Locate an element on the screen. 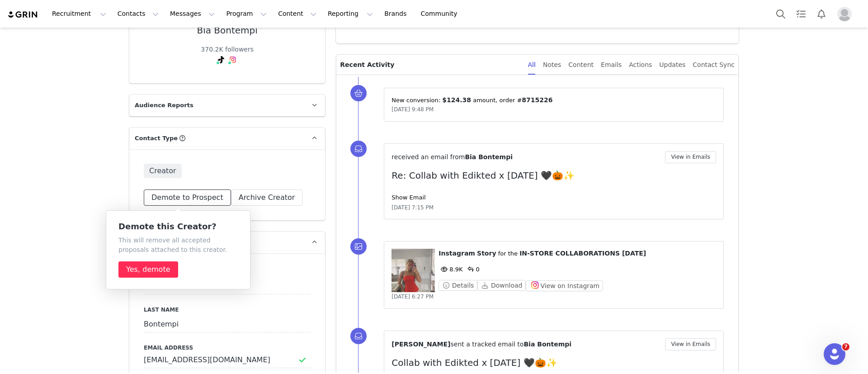 The image size is (868, 374). span: 7 is located at coordinates (846, 347).